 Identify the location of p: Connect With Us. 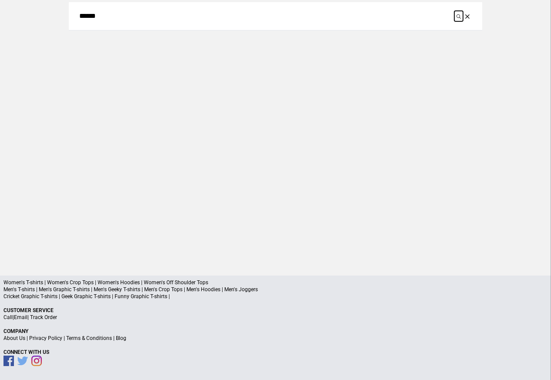
(275, 352).